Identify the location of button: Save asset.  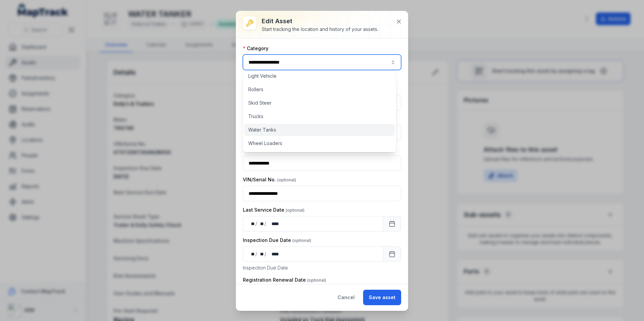
(382, 298).